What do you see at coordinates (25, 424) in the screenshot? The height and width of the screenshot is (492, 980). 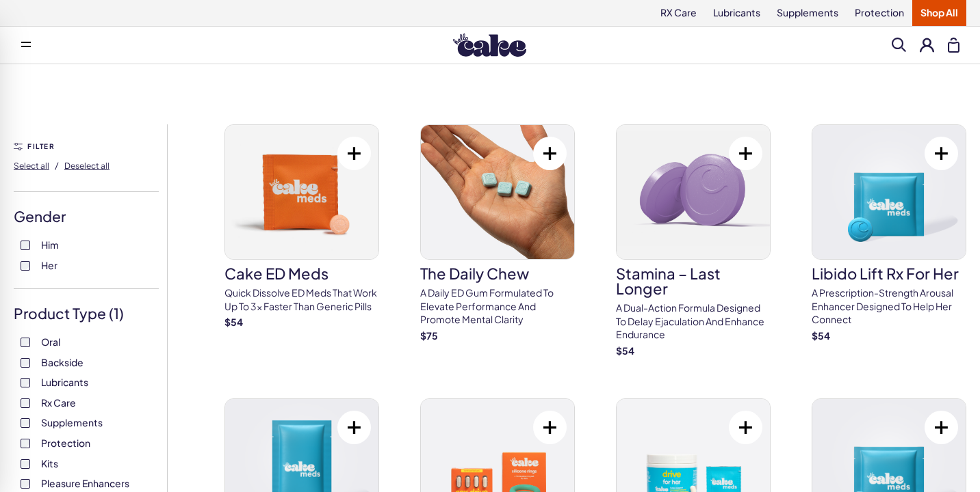 I see `input: Supplements` at bounding box center [25, 424].